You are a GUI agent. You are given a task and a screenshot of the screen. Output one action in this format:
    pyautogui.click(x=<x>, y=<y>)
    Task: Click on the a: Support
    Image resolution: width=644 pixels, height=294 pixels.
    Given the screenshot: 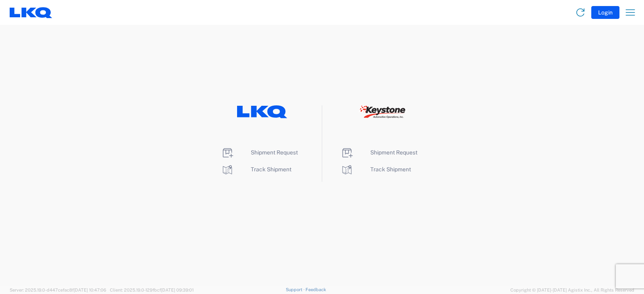 What is the action you would take?
    pyautogui.click(x=296, y=289)
    